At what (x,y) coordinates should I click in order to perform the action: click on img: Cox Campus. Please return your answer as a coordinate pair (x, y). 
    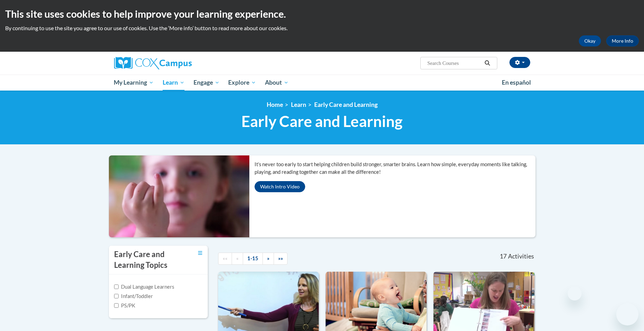
    Looking at the image, I should click on (153, 63).